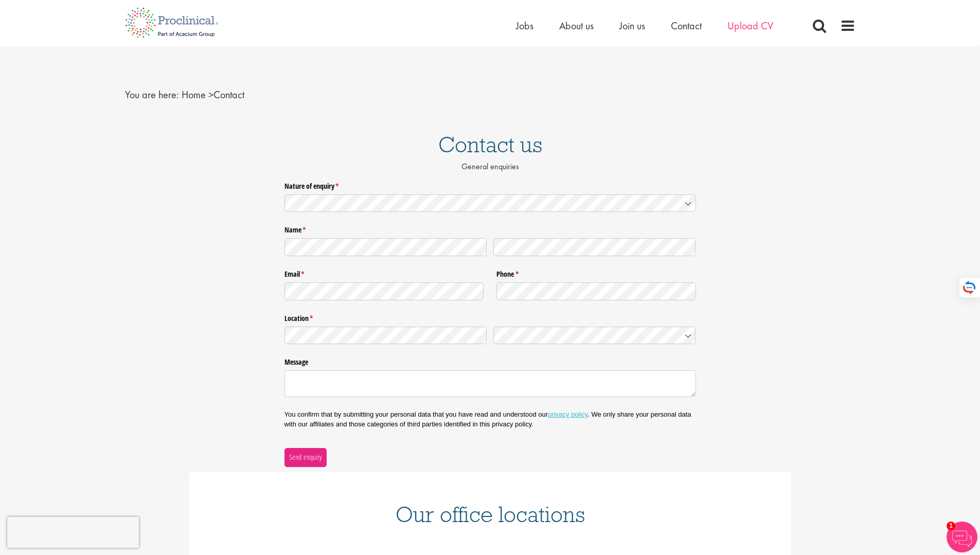 The height and width of the screenshot is (555, 980). What do you see at coordinates (596, 273) in the screenshot?
I see `label: Phone` at bounding box center [596, 273].